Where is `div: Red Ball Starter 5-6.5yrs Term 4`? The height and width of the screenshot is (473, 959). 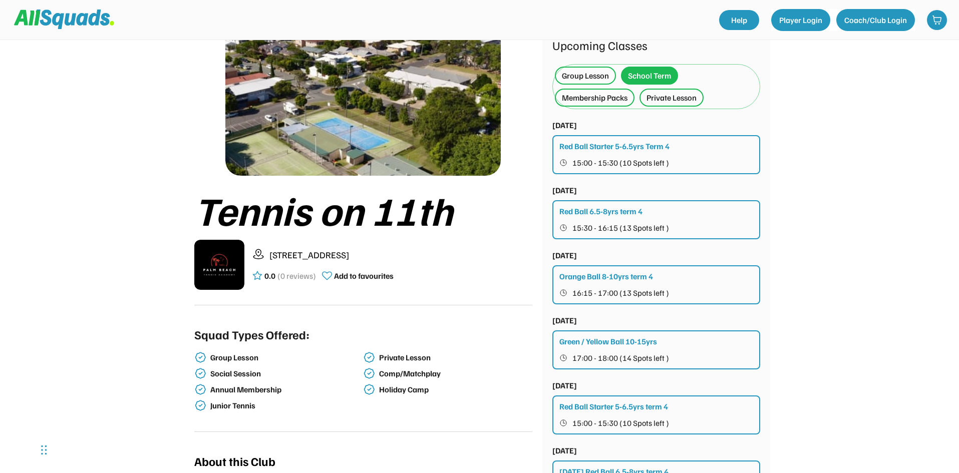
div: Red Ball Starter 5-6.5yrs Term 4 is located at coordinates (615, 146).